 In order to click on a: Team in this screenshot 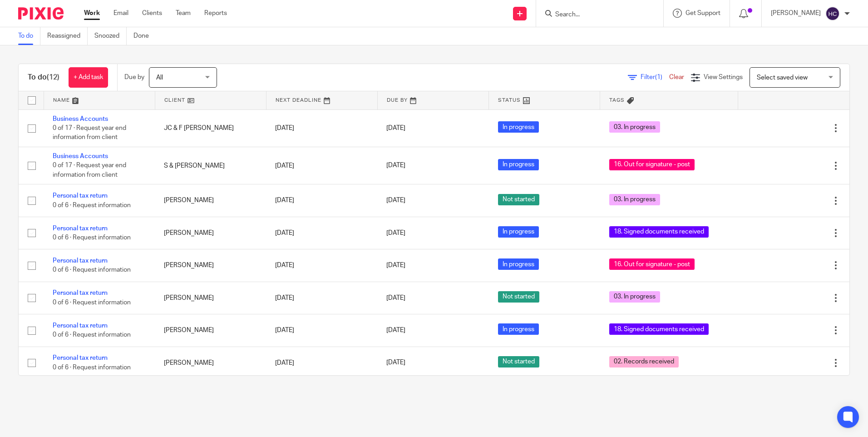, I will do `click(183, 13)`.